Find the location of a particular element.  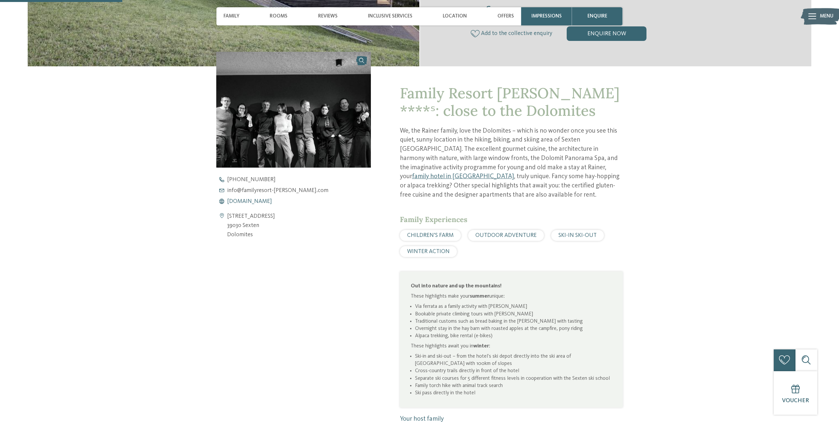

span: Offers is located at coordinates (506, 16).